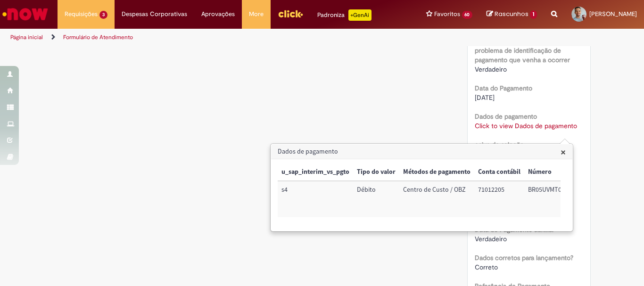 This screenshot has height=286, width=644. What do you see at coordinates (421, 152) in the screenshot?
I see `h3: Dados de pagamento` at bounding box center [421, 152].